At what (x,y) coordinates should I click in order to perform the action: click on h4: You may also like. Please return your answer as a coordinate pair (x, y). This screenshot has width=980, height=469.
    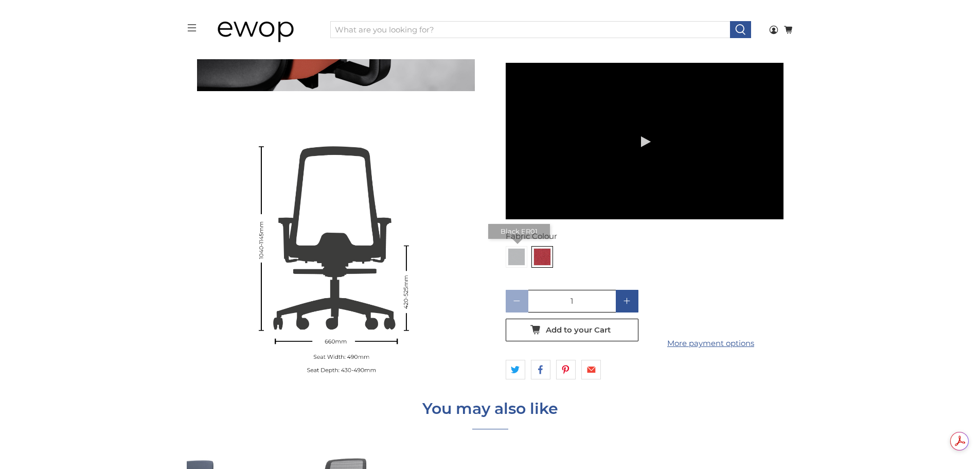
    Looking at the image, I should click on (490, 409).